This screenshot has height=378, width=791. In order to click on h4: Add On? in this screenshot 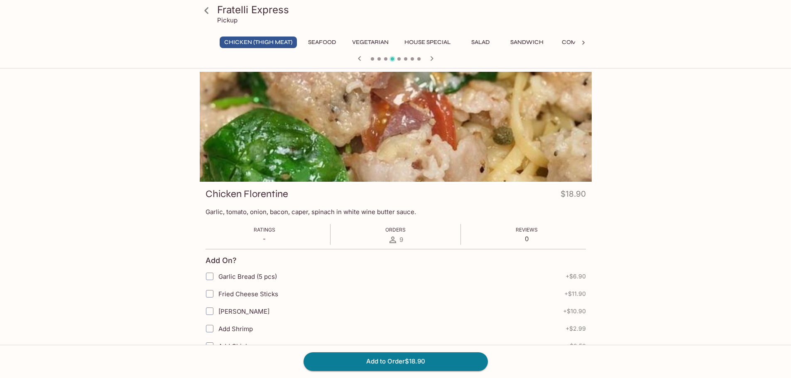, I will do `click(221, 261)`.